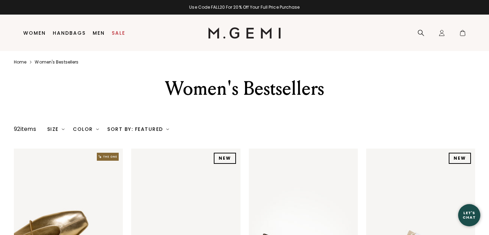 This screenshot has height=235, width=489. Describe the element at coordinates (34, 33) in the screenshot. I see `a: Women` at that location.